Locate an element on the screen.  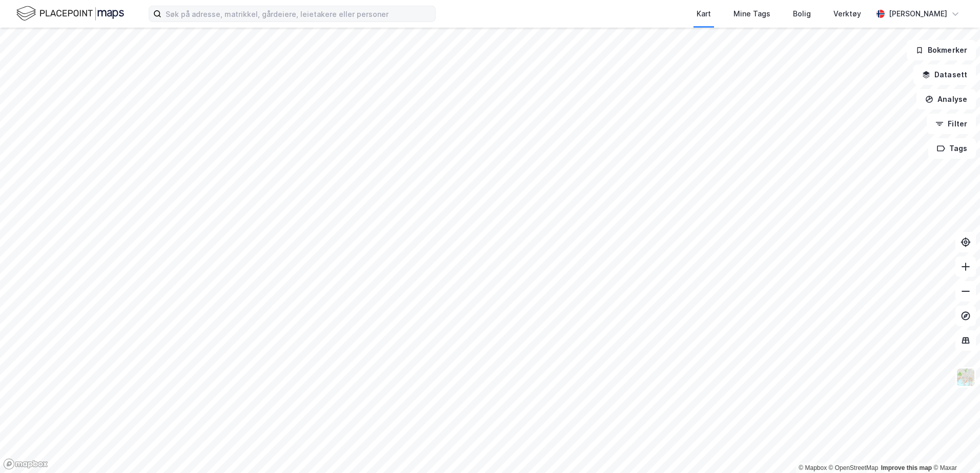
div: Verktøy is located at coordinates (847, 14).